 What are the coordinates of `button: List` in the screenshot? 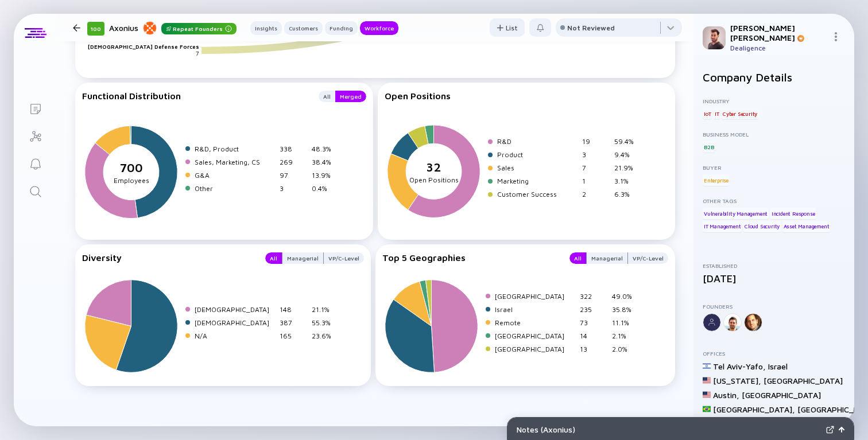 It's located at (507, 27).